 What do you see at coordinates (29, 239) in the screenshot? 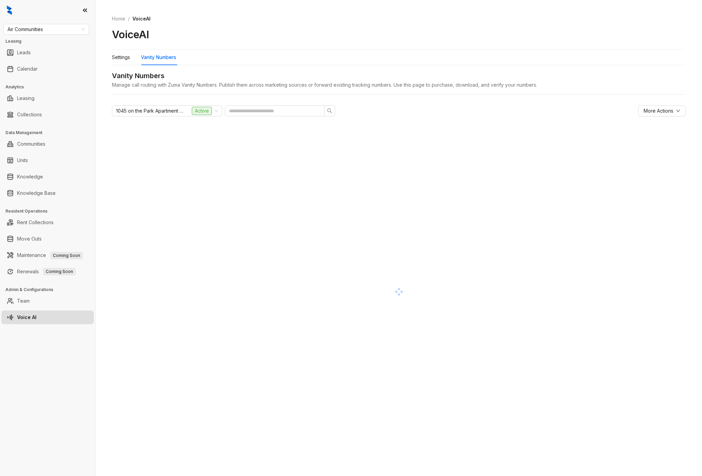
I see `a: Move Outs` at bounding box center [29, 239].